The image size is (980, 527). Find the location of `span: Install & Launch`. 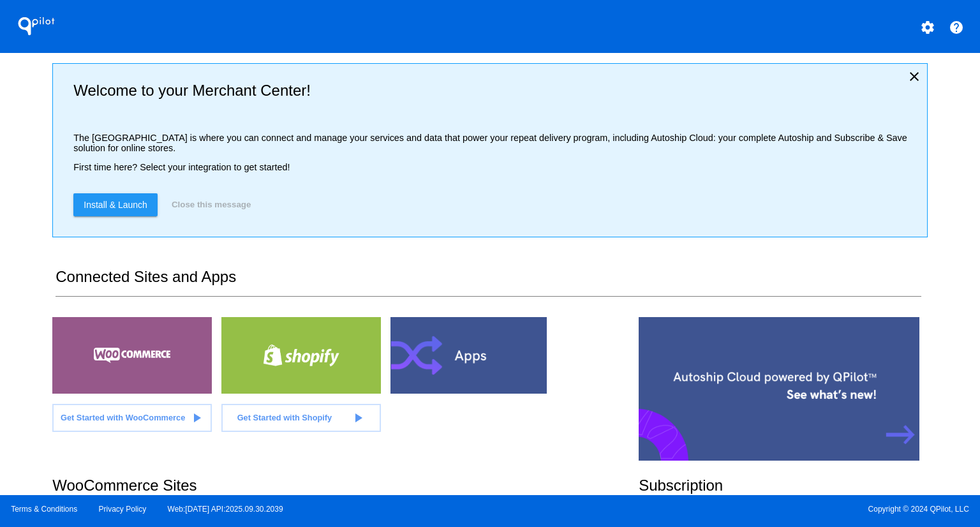

span: Install & Launch is located at coordinates (115, 205).